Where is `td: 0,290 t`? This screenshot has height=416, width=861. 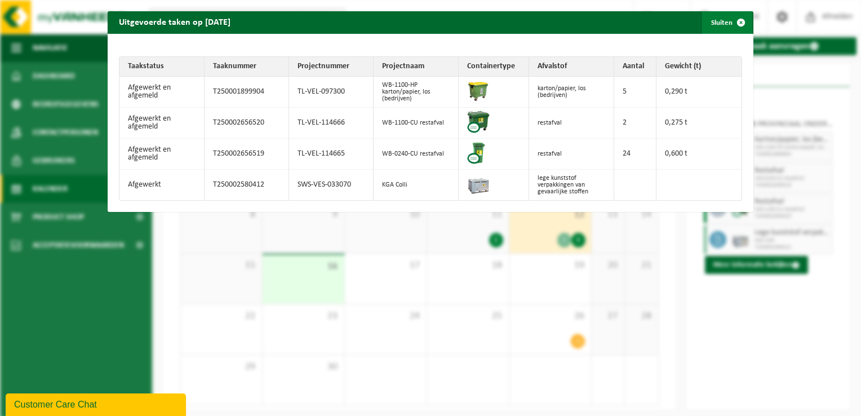 td: 0,290 t is located at coordinates (699, 92).